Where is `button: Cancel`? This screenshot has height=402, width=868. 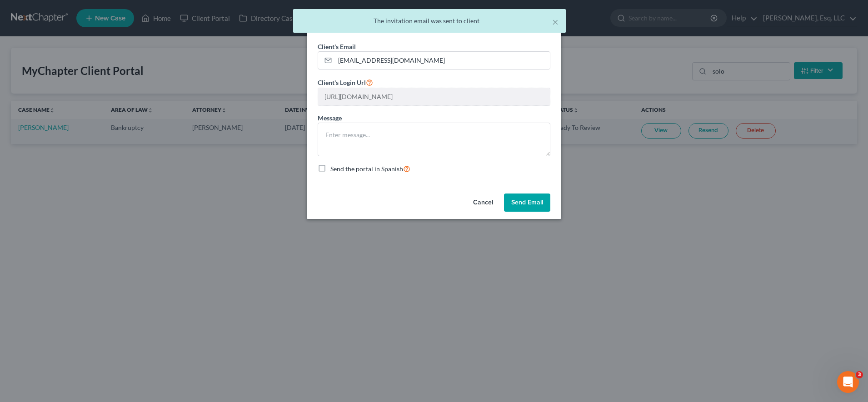
button: Cancel is located at coordinates (483, 202).